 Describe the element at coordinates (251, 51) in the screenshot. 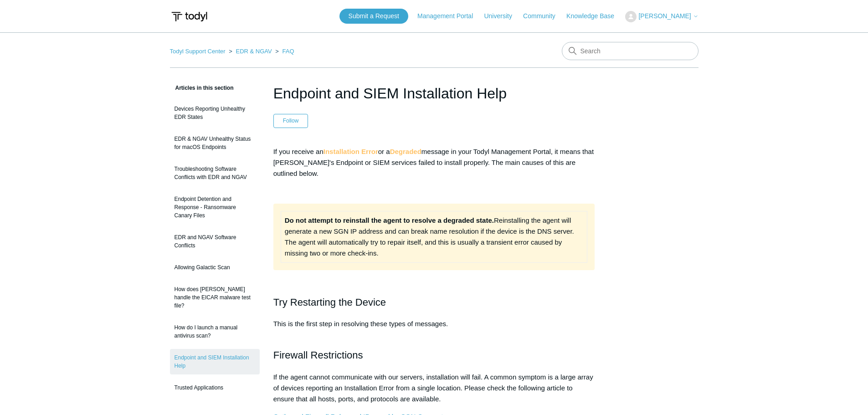

I see `li: EDR & NGAV` at that location.